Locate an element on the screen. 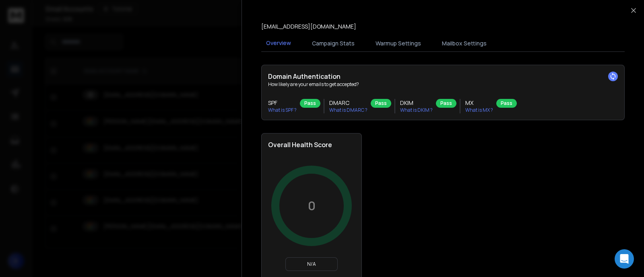  p: What is DMARC ? is located at coordinates (348, 110).